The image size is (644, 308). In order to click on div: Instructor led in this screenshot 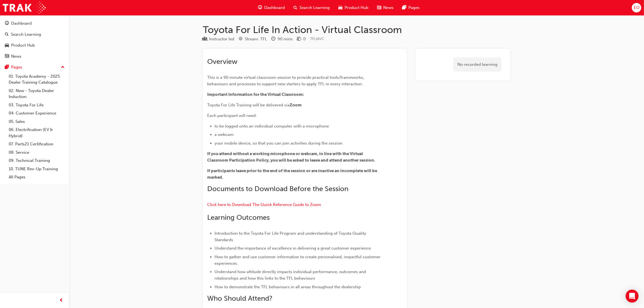, I will do `click(222, 39)`.